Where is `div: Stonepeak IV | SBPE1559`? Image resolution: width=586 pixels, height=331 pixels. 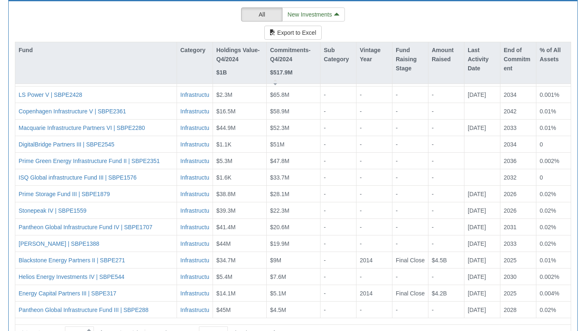
div: Stonepeak IV | SBPE1559 is located at coordinates (53, 210).